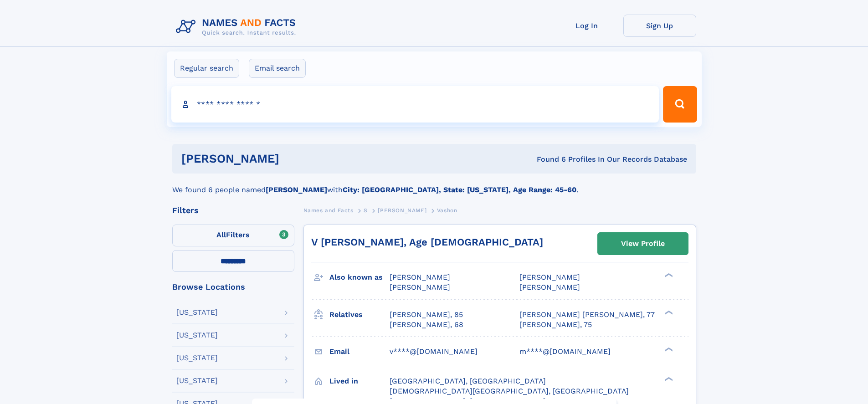 The width and height of the screenshot is (868, 404). What do you see at coordinates (233, 287) in the screenshot?
I see `div: Browse Locations` at bounding box center [233, 287].